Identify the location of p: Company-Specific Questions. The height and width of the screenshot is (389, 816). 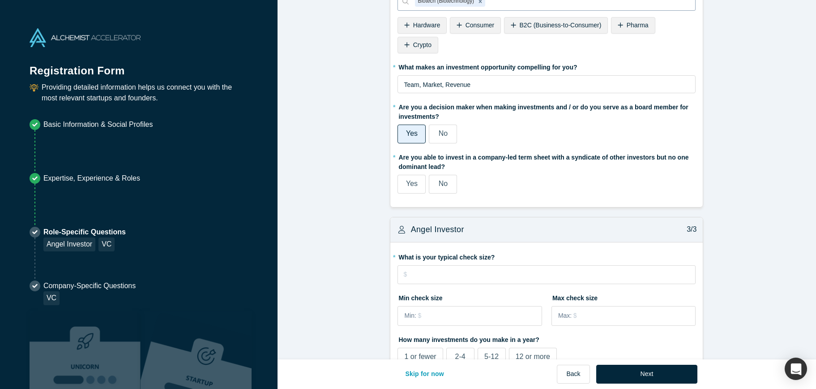
(90, 286).